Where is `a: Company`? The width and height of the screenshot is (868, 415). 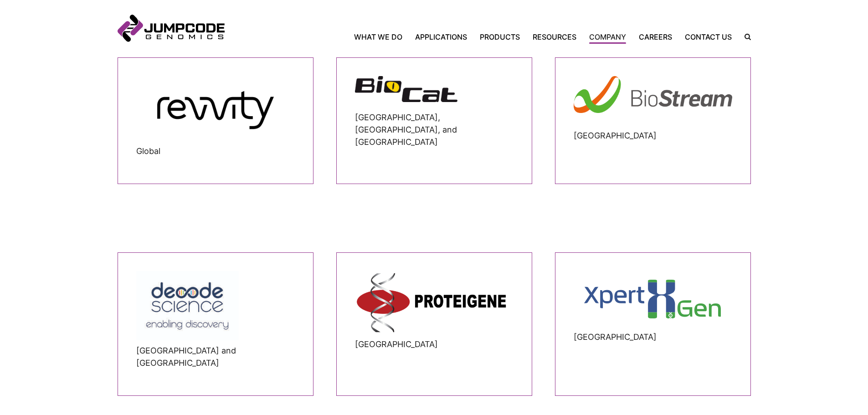
a: Company is located at coordinates (607, 37).